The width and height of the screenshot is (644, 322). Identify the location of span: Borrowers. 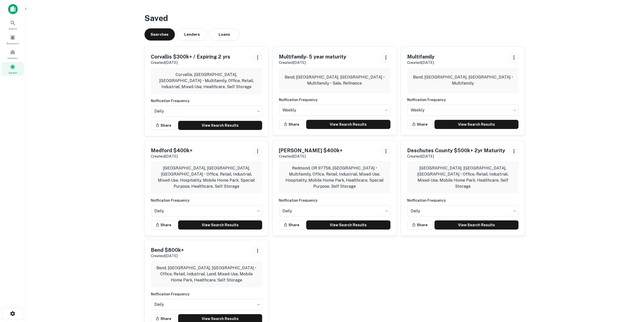
(13, 43).